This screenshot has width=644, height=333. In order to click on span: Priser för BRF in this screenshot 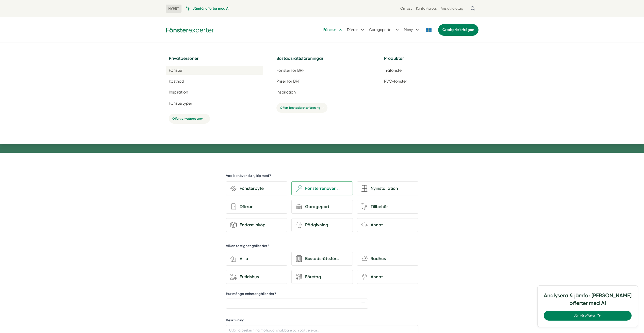, I will do `click(288, 81)`.